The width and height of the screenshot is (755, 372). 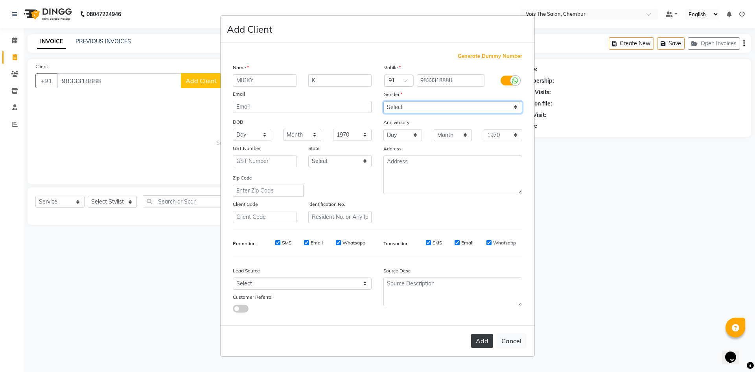 What do you see at coordinates (340, 217) in the screenshot?
I see `input: Resident No. or Any Id` at bounding box center [340, 217].